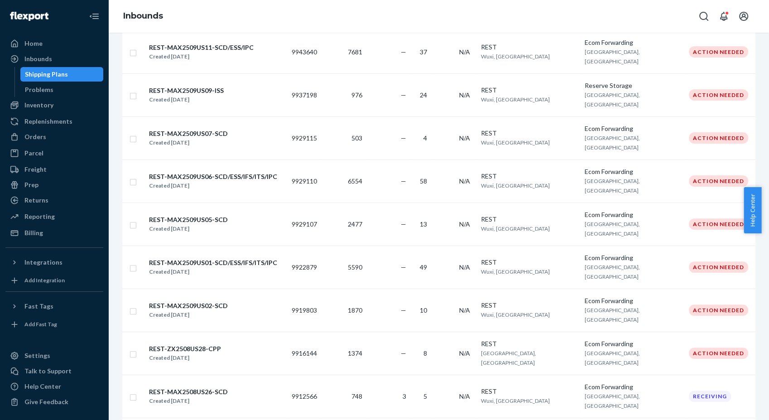  I want to click on div: Replenishments, so click(48, 121).